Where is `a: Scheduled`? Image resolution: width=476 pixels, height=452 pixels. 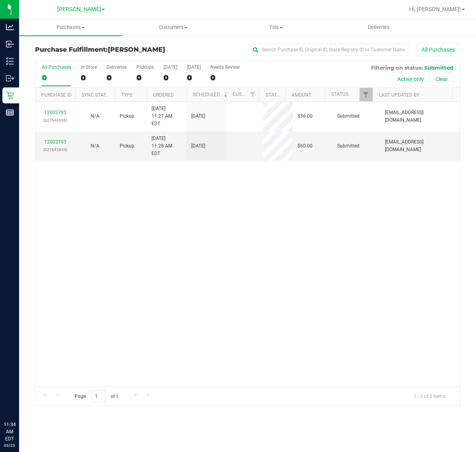 a: Scheduled is located at coordinates (211, 95).